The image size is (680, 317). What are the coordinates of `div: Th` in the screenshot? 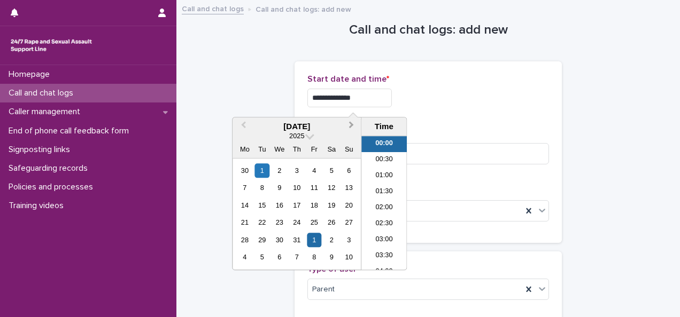 It's located at (296, 149).